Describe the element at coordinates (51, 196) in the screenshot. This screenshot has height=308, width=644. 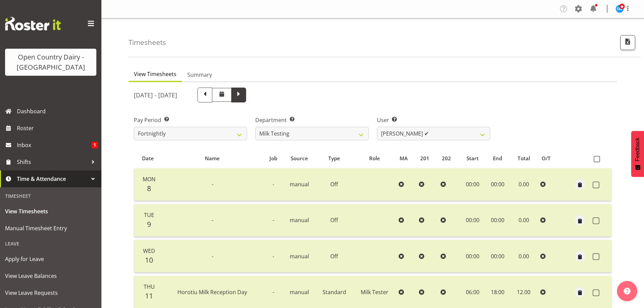
I see `div: Timesheet` at that location.